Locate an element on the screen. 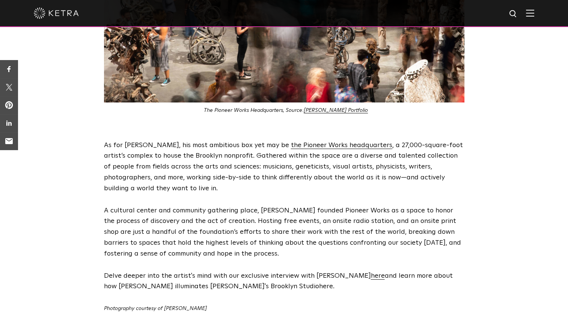 The width and height of the screenshot is (568, 313). span: The Pioneer Works Headquarters, is located at coordinates (244, 110).